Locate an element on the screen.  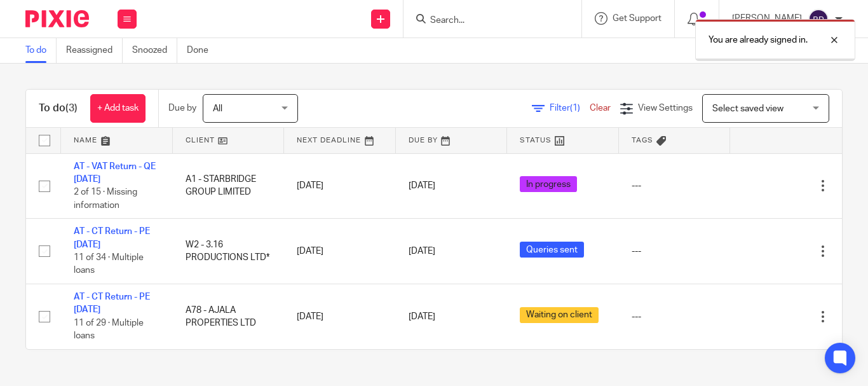
span: (3) is located at coordinates (71, 108).